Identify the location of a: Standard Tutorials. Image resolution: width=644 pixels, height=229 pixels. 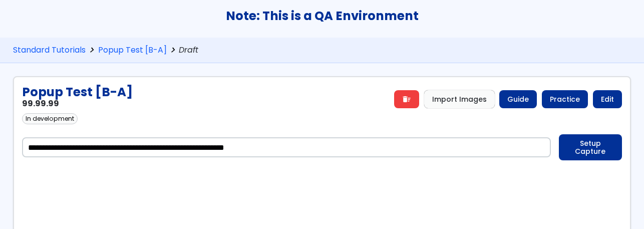
(49, 50).